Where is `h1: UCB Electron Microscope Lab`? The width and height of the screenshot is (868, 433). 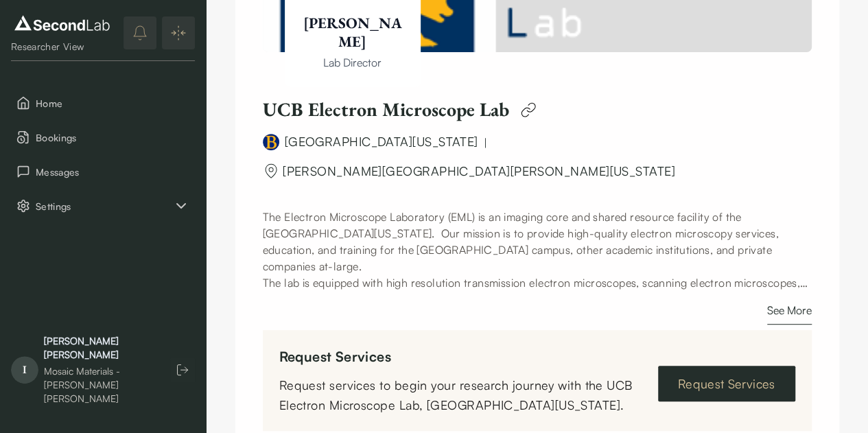 h1: UCB Electron Microscope Lab is located at coordinates (386, 110).